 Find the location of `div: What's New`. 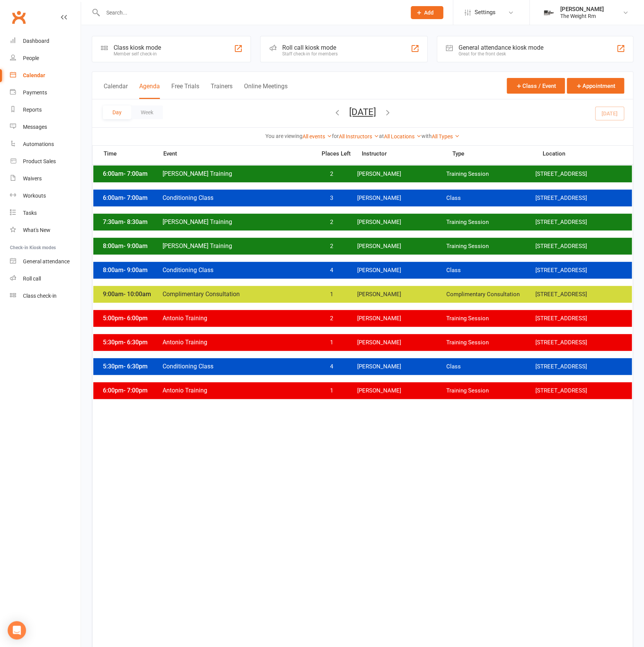

div: What's New is located at coordinates (37, 230).